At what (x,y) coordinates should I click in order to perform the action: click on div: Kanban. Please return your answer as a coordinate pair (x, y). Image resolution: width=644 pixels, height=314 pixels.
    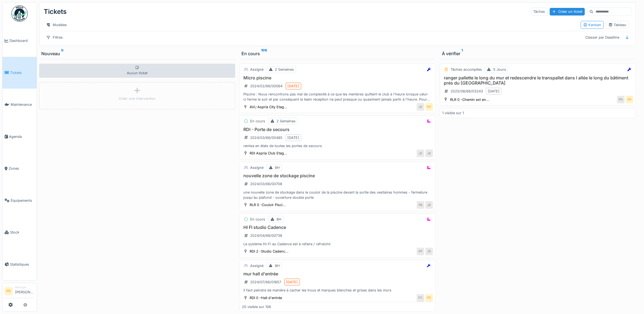
    Looking at the image, I should click on (592, 25).